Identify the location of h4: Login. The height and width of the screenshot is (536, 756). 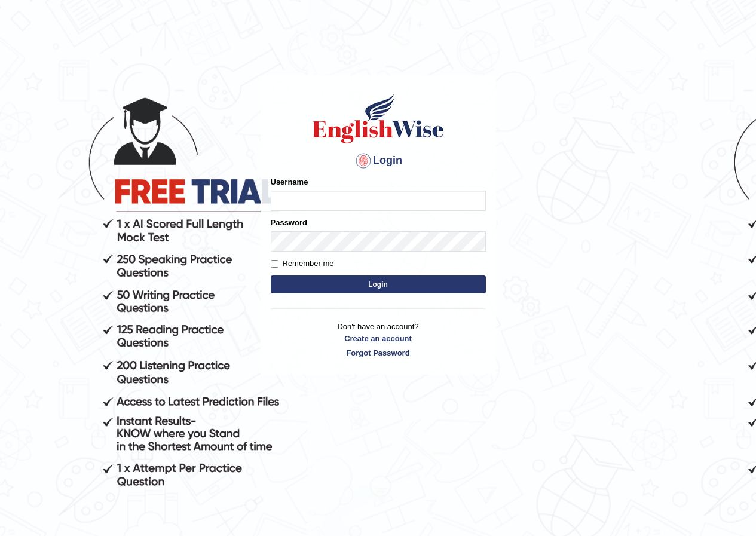
(378, 161).